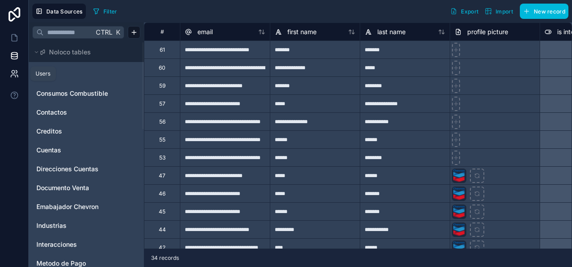 This screenshot has height=267, width=572. I want to click on span: Data Sources, so click(64, 11).